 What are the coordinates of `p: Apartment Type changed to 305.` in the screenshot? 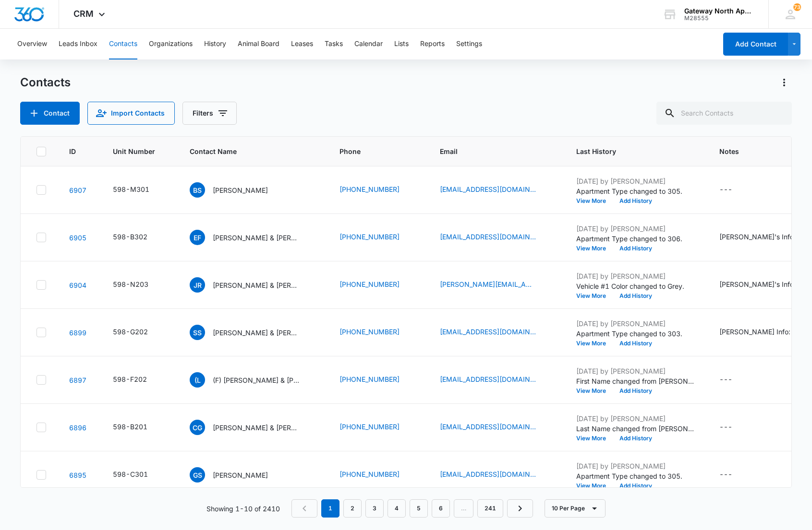 It's located at (636, 476).